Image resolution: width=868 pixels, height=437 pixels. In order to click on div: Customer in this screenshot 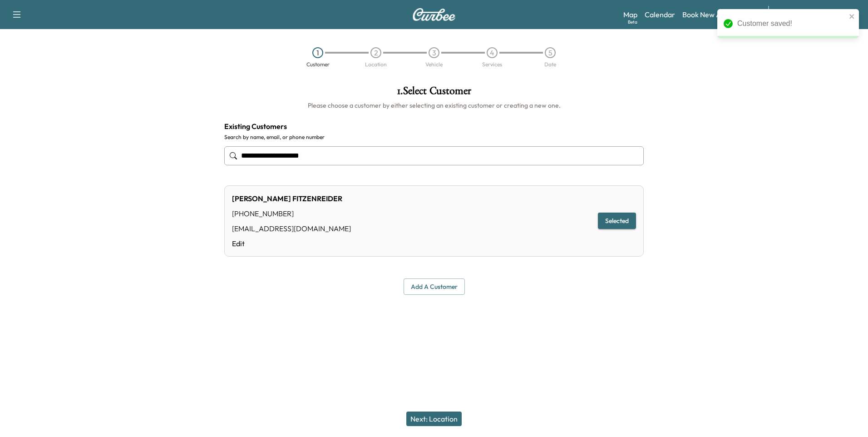, I will do `click(317, 64)`.